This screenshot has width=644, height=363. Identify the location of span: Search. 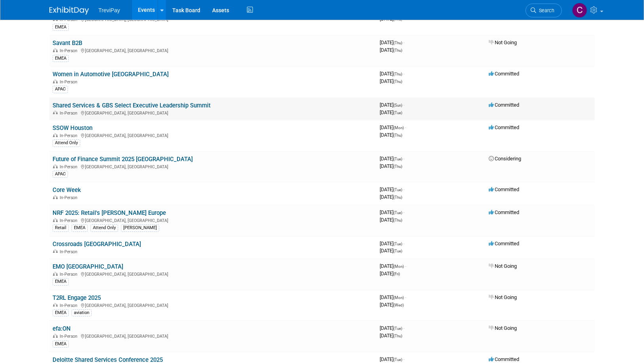
(545, 10).